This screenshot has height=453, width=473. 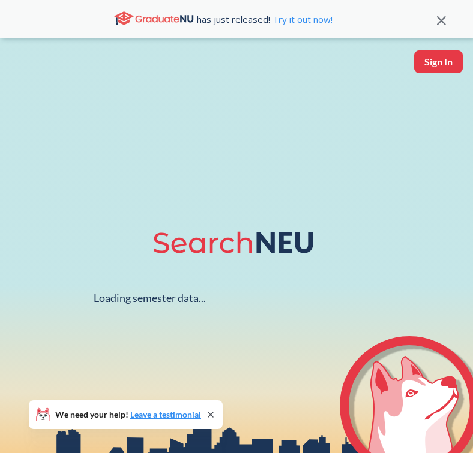 What do you see at coordinates (264, 19) in the screenshot?
I see `span: has just released!` at bounding box center [264, 19].